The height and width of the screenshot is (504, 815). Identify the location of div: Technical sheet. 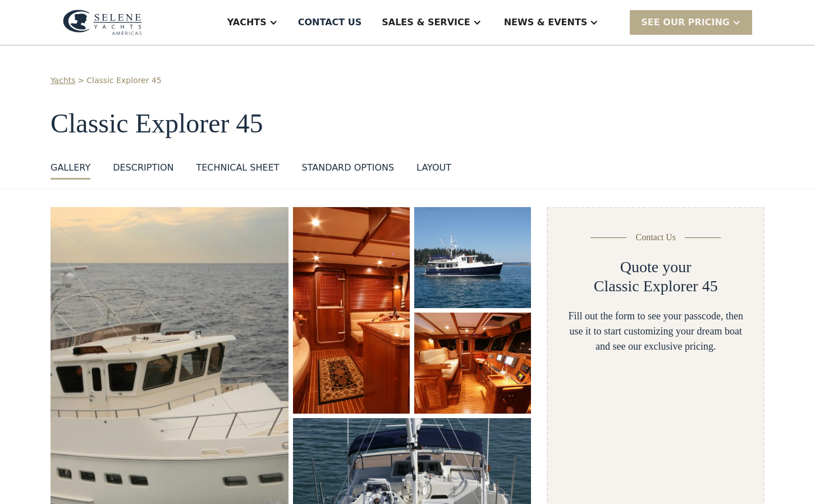
(238, 168).